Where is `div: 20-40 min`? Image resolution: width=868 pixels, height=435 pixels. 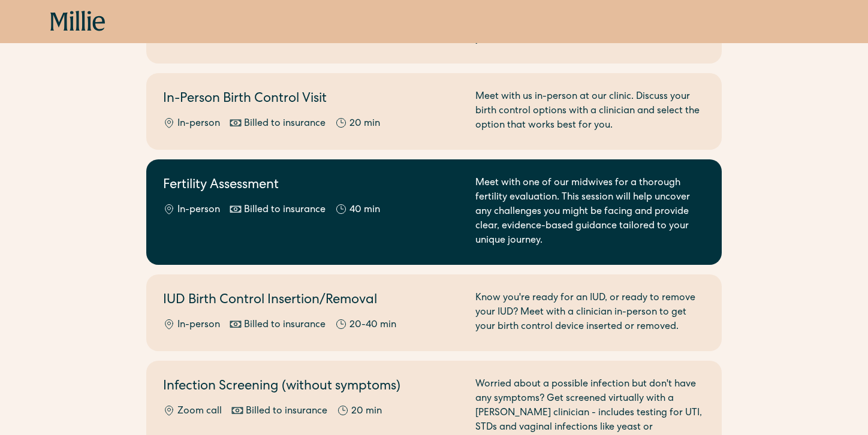
div: 20-40 min is located at coordinates (373, 325).